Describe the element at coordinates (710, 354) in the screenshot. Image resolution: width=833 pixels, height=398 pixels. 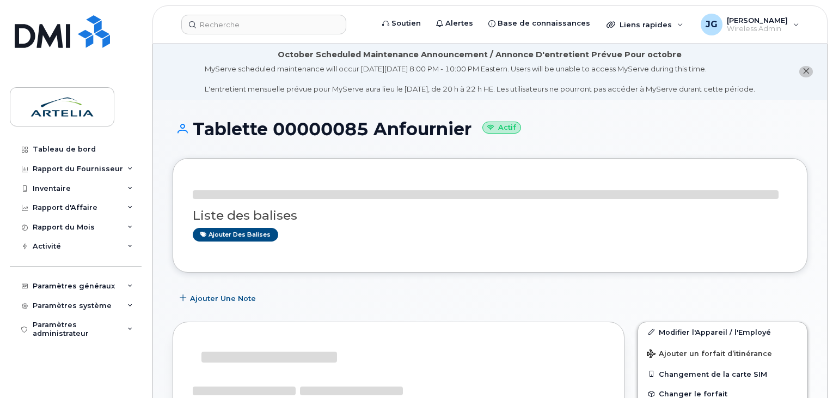
I see `span: Ajouter un forfait d’itinérance` at that location.